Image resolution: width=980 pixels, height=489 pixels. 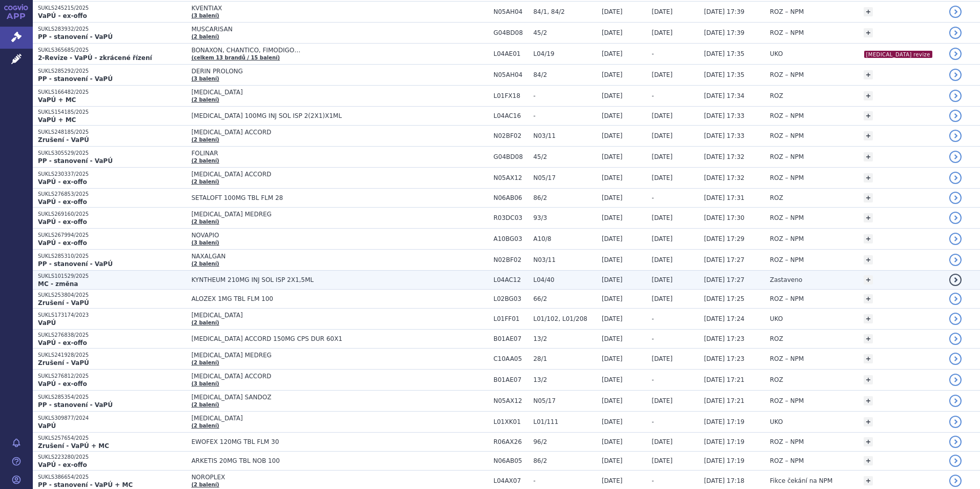 What do you see at coordinates (112, 113) in the screenshot?
I see `p: SUKLS154185/2025` at bounding box center [112, 113].